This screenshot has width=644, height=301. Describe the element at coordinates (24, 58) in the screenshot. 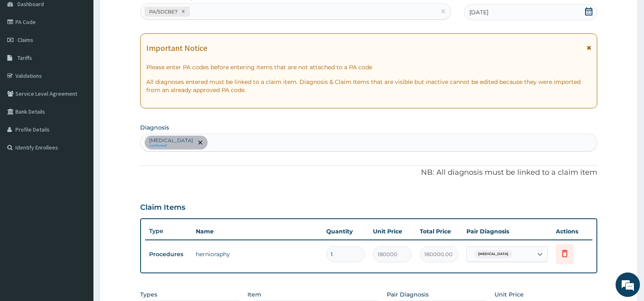

I see `span: Tariffs` at that location.